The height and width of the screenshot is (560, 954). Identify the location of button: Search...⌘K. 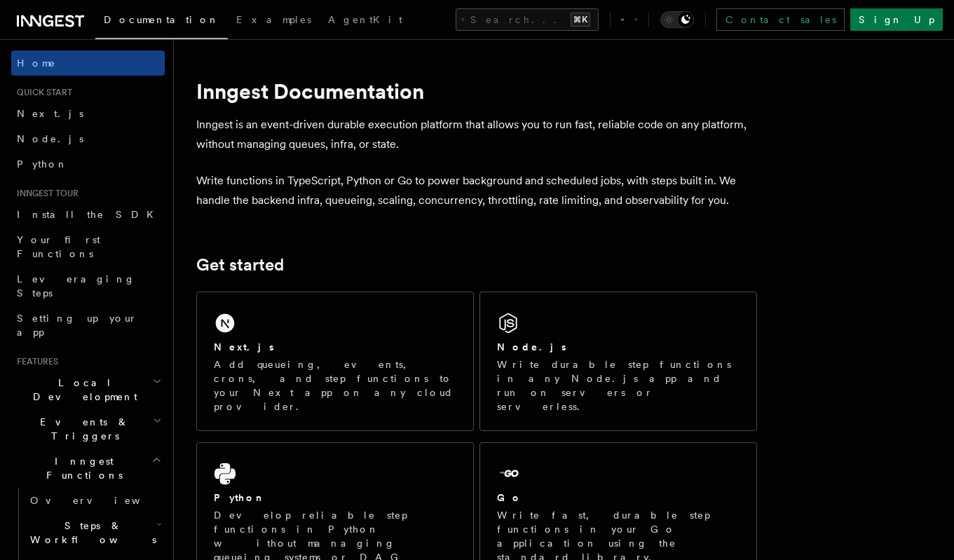
(527, 20).